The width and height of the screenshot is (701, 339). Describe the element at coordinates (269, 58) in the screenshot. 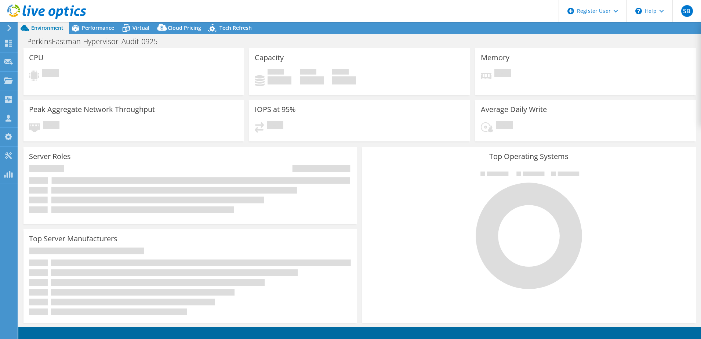

I see `h3: Capacity` at that location.